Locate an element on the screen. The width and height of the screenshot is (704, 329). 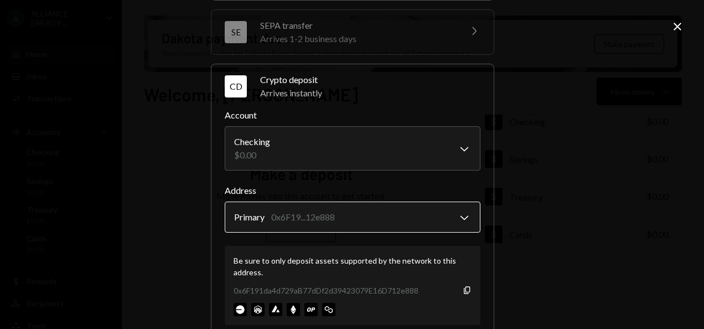
div: SEPA transfer is located at coordinates (357, 25).